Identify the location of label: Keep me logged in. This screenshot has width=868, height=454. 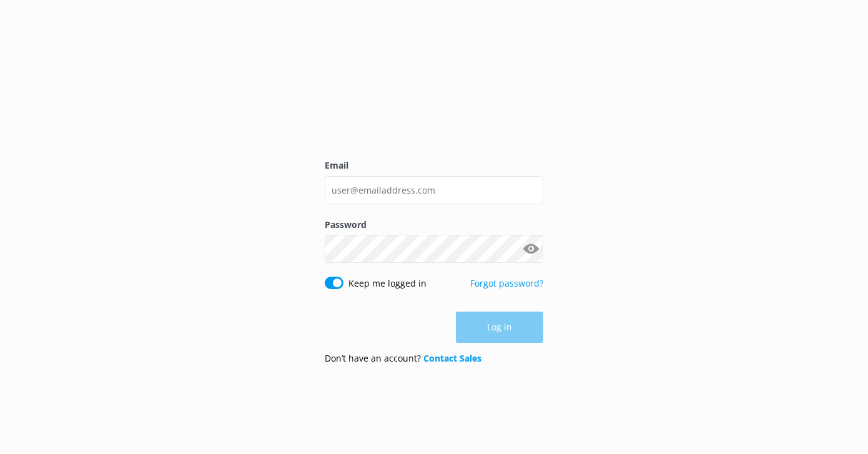
(387, 284).